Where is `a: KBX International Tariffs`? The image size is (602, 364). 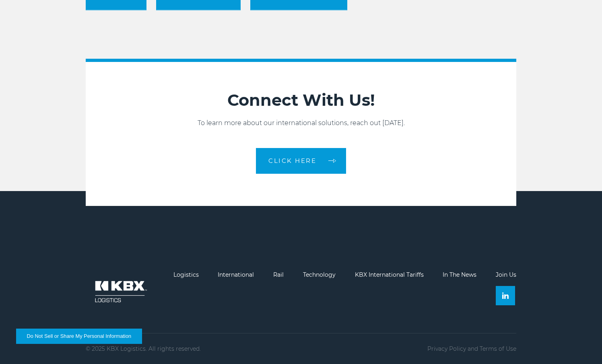 a: KBX International Tariffs is located at coordinates (389, 275).